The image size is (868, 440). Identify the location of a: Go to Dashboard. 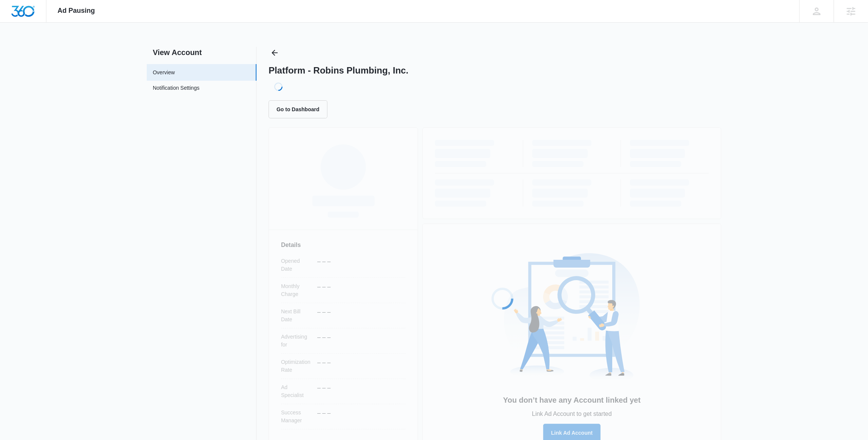
(300, 109).